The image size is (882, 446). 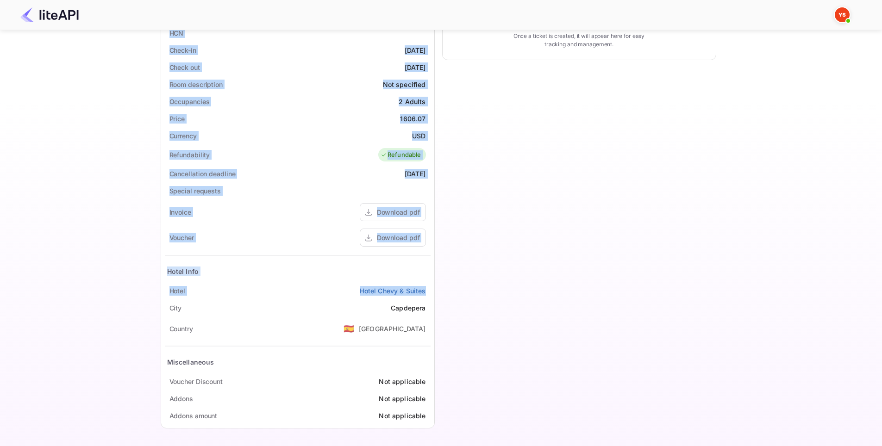 I want to click on div: Cancellation deadline, so click(x=202, y=174).